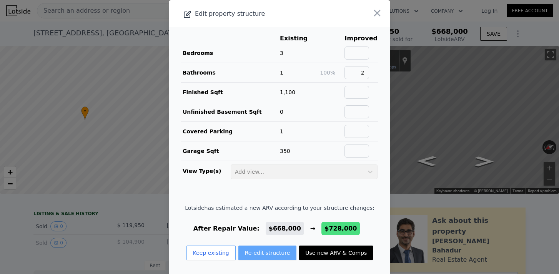  Describe the element at coordinates (230, 73) in the screenshot. I see `td: Bathrooms` at that location.